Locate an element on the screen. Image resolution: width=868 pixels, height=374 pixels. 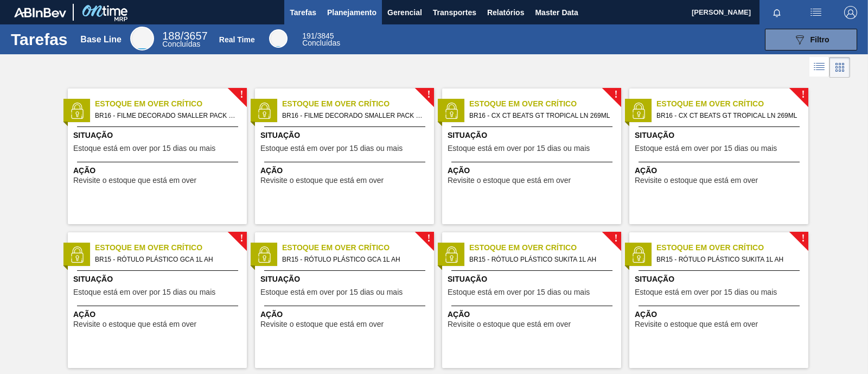
span: Gerencial is located at coordinates (405, 13).